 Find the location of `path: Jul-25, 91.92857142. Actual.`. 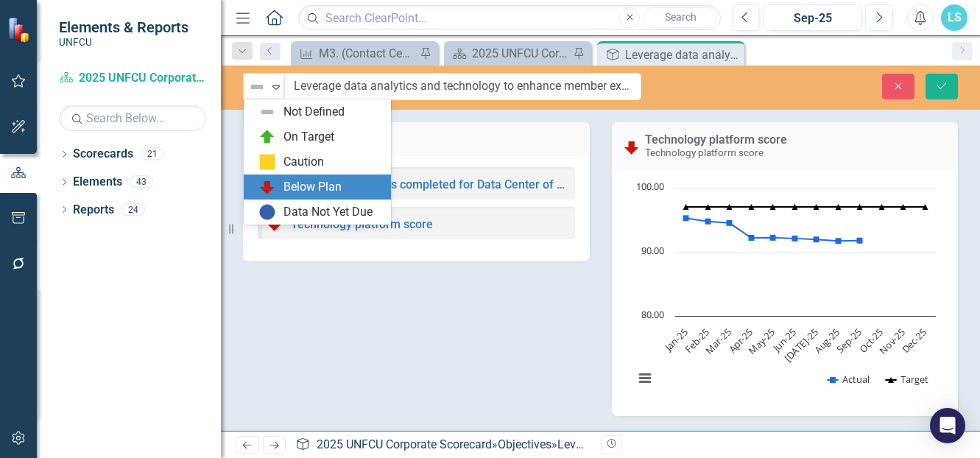

path: Jul-25, 91.92857142. Actual. is located at coordinates (815, 240).